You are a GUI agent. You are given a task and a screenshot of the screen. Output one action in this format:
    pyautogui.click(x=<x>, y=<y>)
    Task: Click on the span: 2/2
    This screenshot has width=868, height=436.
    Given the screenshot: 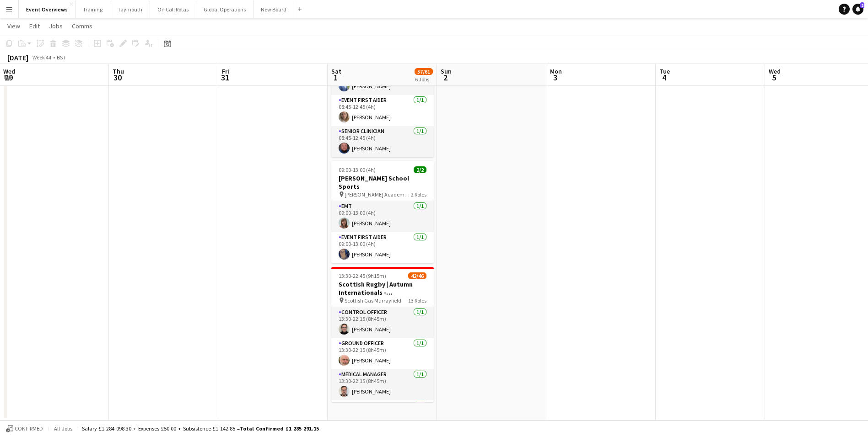 What is the action you would take?
    pyautogui.click(x=420, y=169)
    